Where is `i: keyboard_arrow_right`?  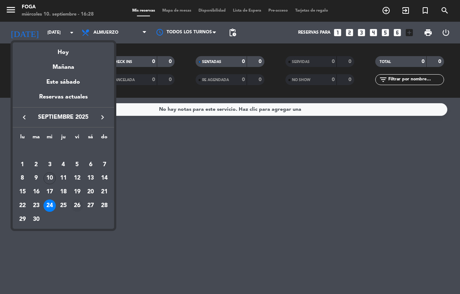
i: keyboard_arrow_right is located at coordinates (103, 117).